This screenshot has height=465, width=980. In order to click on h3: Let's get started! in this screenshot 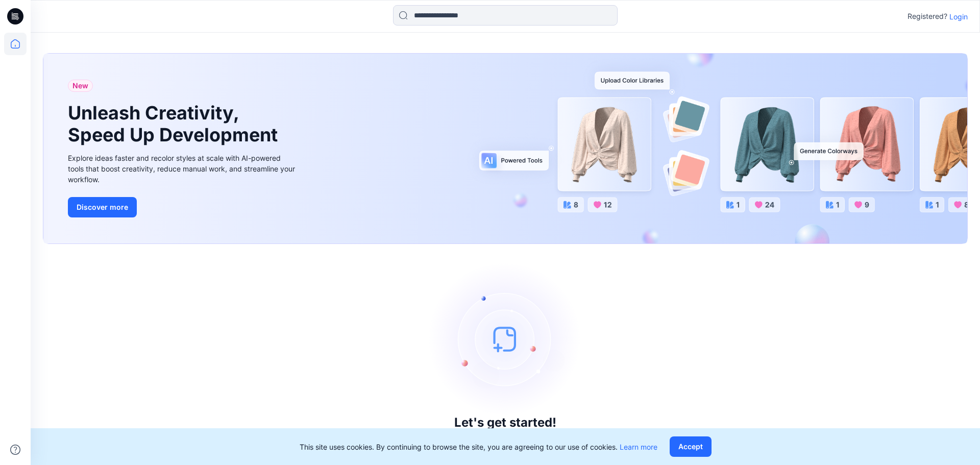, I will do `click(506, 422)`.